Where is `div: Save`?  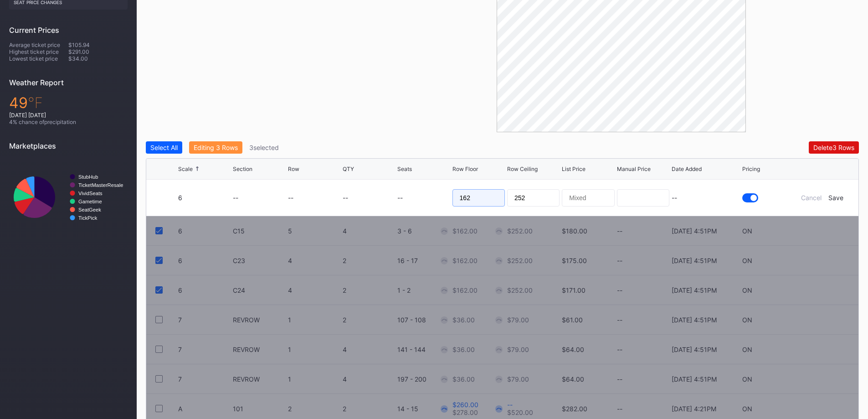
div: Save is located at coordinates (835, 197).